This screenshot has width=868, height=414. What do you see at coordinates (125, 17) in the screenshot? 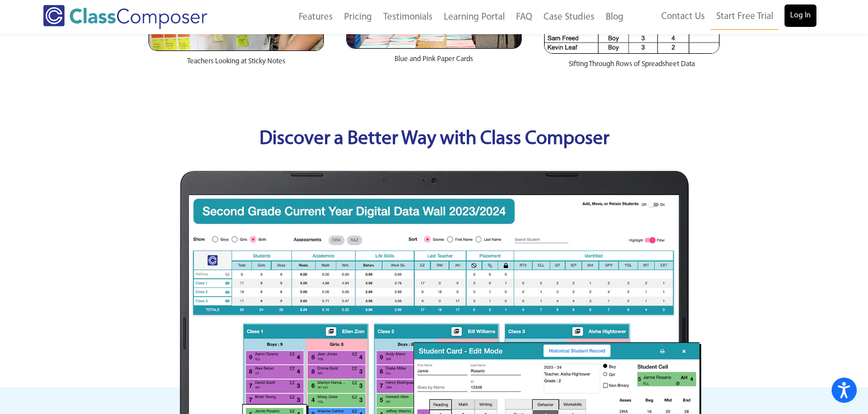
I see `img: Class Composer` at bounding box center [125, 17].